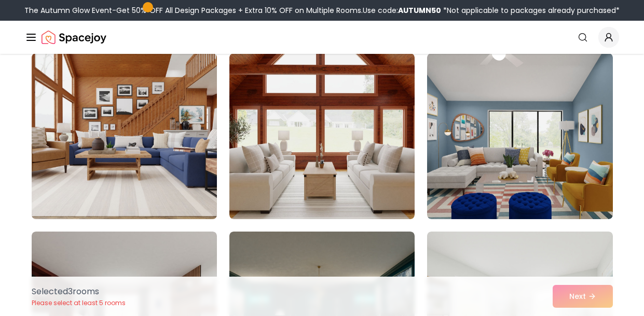  Describe the element at coordinates (530, 10) in the screenshot. I see `span: *Not applicable to packages already purchased*` at that location.